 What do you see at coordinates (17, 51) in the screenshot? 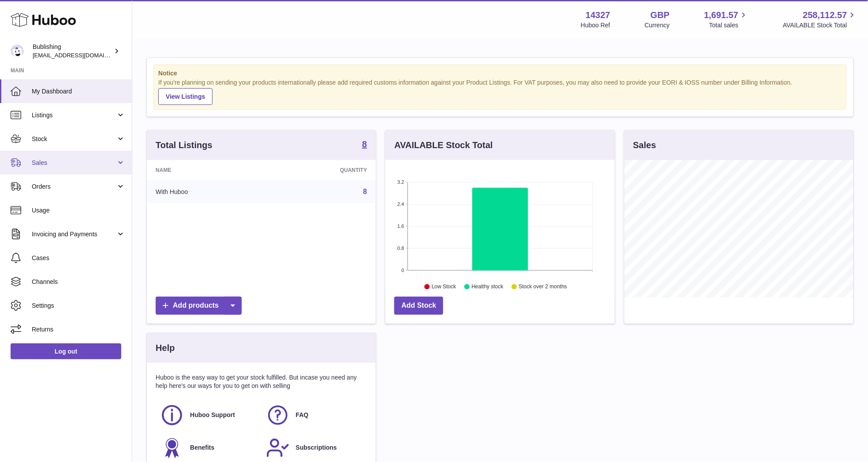
I see `img: maricar@bublishing.com` at bounding box center [17, 51].